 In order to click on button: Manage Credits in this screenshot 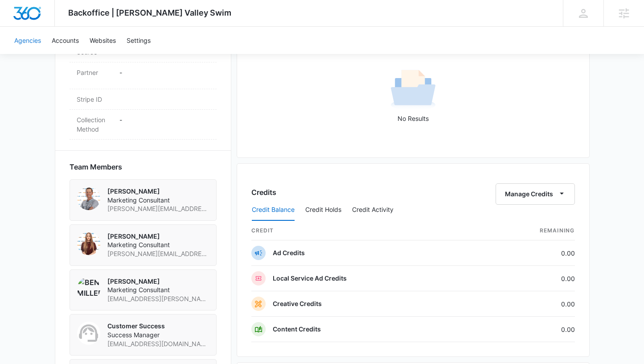, I will do `click(535, 194)`.